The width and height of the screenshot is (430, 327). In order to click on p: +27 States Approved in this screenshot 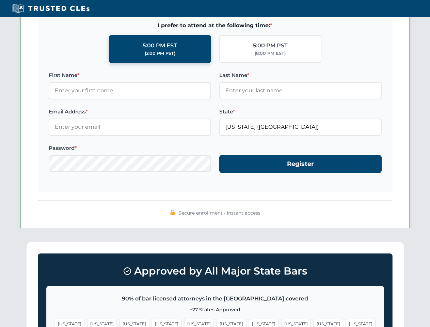, I will do `click(215, 310)`.